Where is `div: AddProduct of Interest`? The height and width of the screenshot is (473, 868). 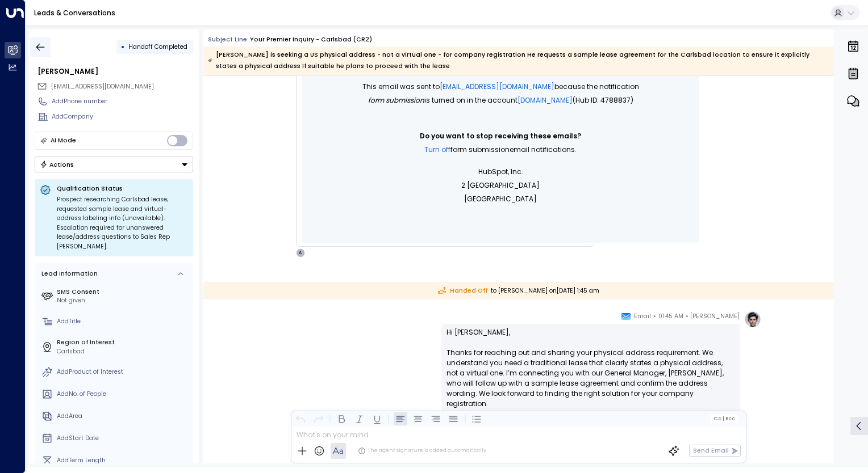 div: AddProduct of Interest is located at coordinates (123, 372).